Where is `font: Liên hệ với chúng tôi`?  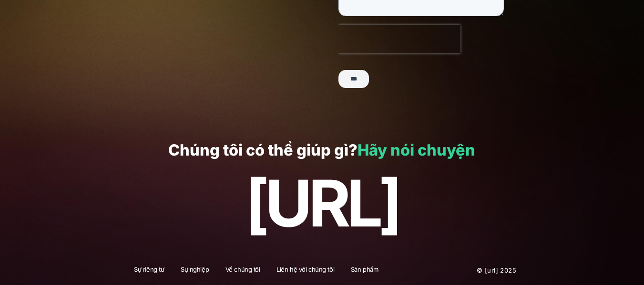 font: Liên hệ với chúng tôi is located at coordinates (305, 269).